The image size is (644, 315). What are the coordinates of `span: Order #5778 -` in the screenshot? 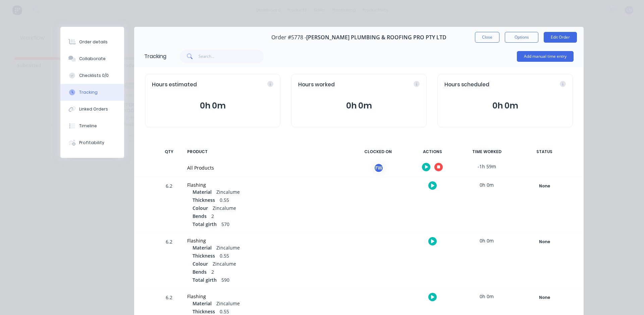 It's located at (289, 37).